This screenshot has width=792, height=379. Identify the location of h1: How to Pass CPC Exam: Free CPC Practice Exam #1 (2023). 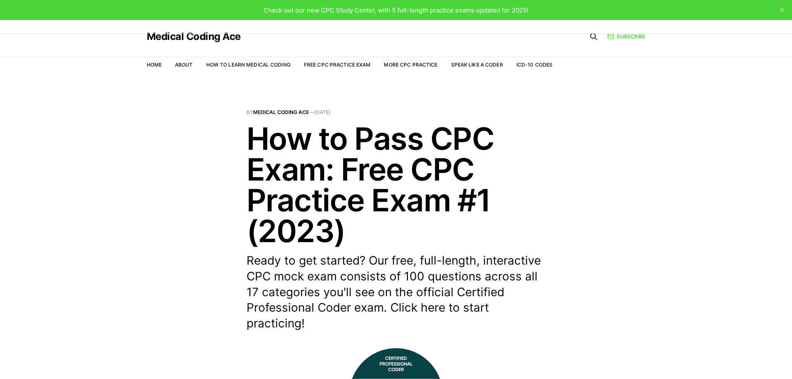
(396, 185).